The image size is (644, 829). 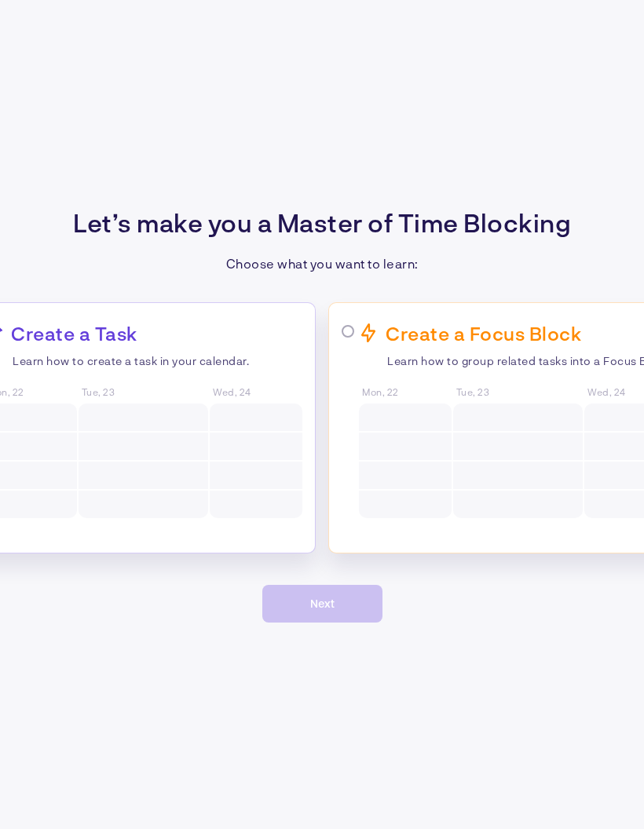 I want to click on span: Next, so click(x=322, y=603).